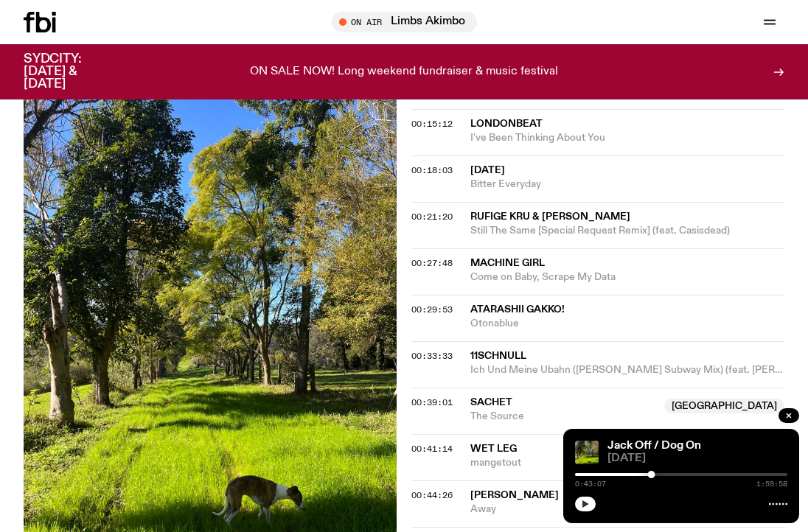 This screenshot has width=808, height=532. Describe the element at coordinates (499, 356) in the screenshot. I see `span: 11Schnull` at that location.